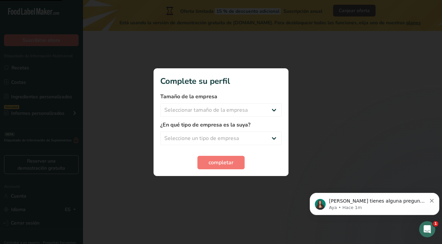 The width and height of the screenshot is (442, 244). I want to click on div: message notification from Aya, Hace 1m. Si tienes alguna pregunta no dudes en consultarnos. ¡Esta..., so click(67, 25).